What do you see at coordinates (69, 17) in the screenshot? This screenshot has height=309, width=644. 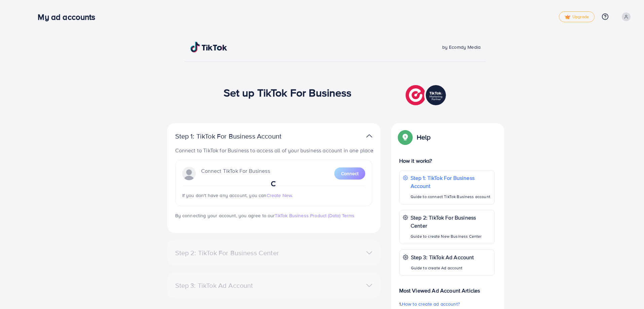 I see `h3: My ad accounts` at bounding box center [69, 17].